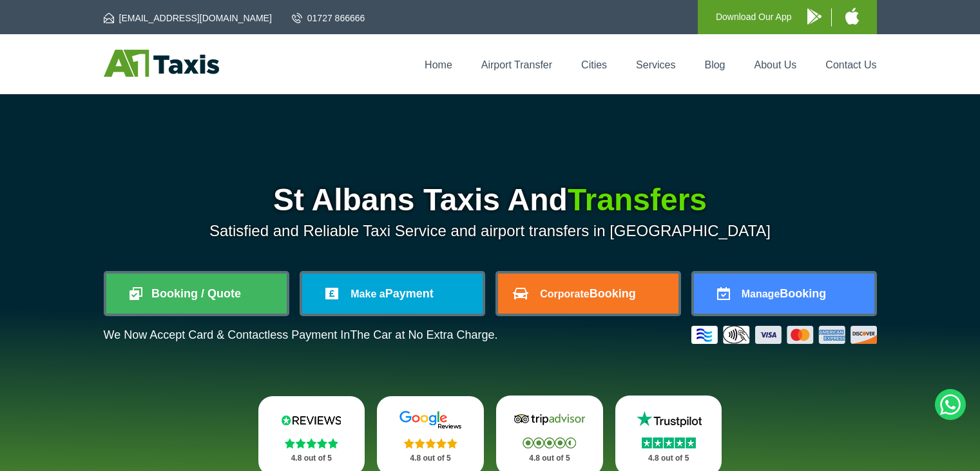 The image size is (980, 471). I want to click on a: Contact Us, so click(851, 65).